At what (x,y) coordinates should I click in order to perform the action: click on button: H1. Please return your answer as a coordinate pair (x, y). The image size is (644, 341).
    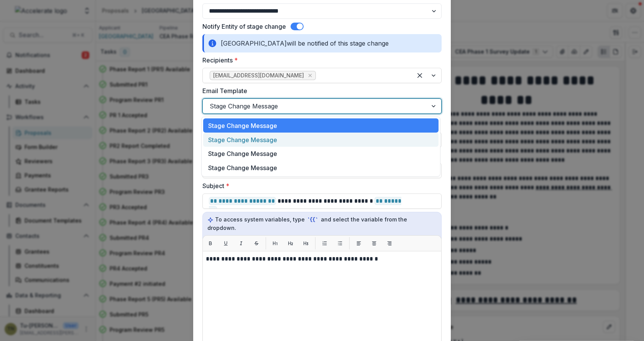
    Looking at the image, I should click on (275, 243).